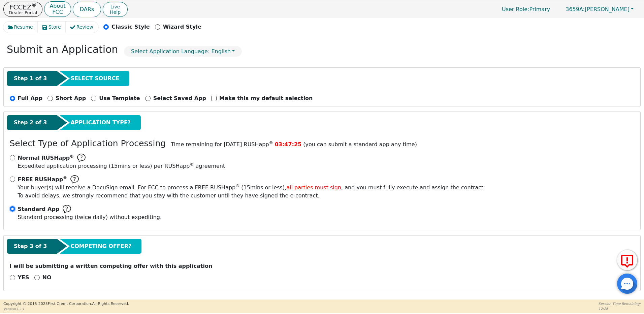  I want to click on span: Expedited application processing ( 15 mins or less) per RUSHapp agreement., so click(122, 166).